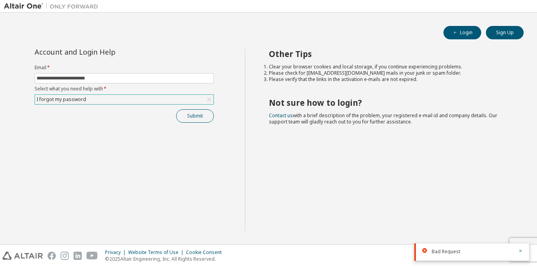 The image size is (537, 267). I want to click on h2: Other Tips, so click(389, 54).